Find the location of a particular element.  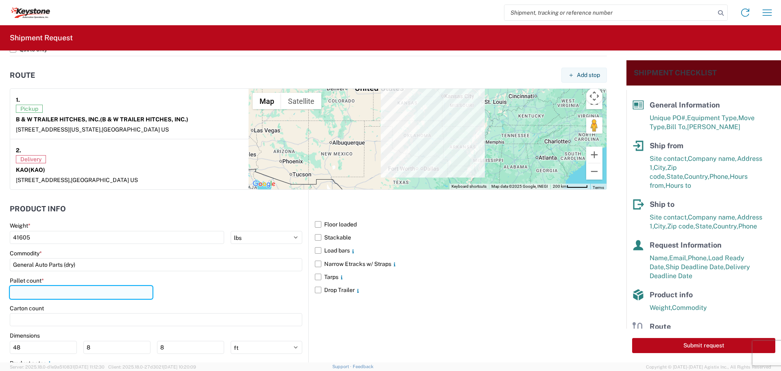

span: Zip code, is located at coordinates (681, 226).